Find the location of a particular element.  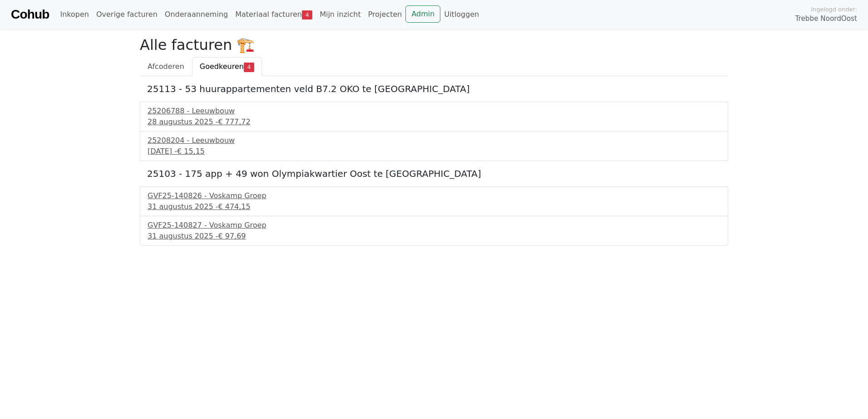

a: Materiaal facturen4 is located at coordinates (274, 14).